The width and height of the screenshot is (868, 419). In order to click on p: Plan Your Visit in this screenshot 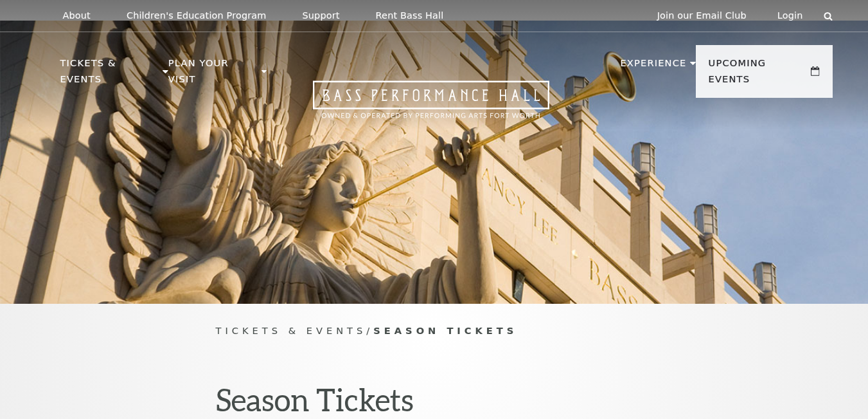, I will do `click(213, 75)`.